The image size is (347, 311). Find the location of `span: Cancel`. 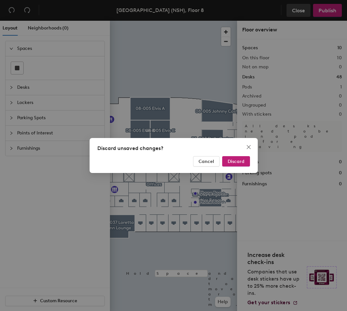

span: Cancel is located at coordinates (206, 161).